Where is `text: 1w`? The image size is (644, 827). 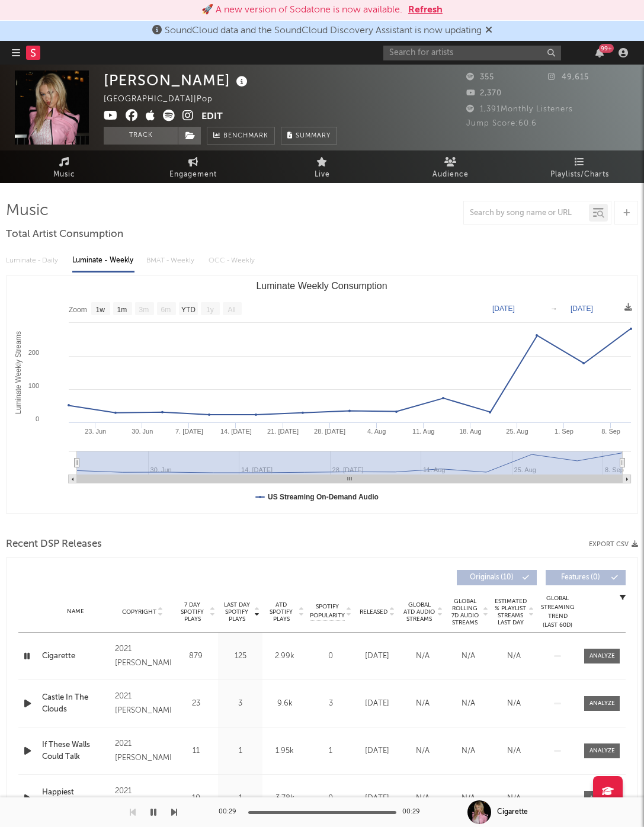 text: 1w is located at coordinates (101, 310).